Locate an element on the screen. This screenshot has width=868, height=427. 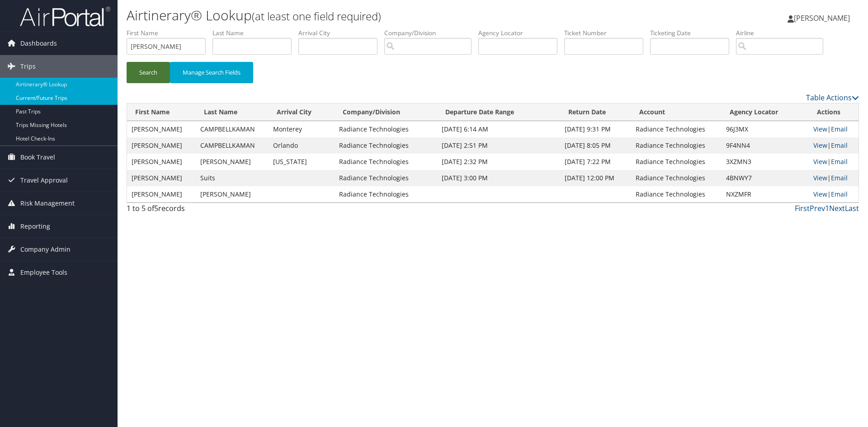
th: Last Name: activate to sort column ascending is located at coordinates (233, 112).